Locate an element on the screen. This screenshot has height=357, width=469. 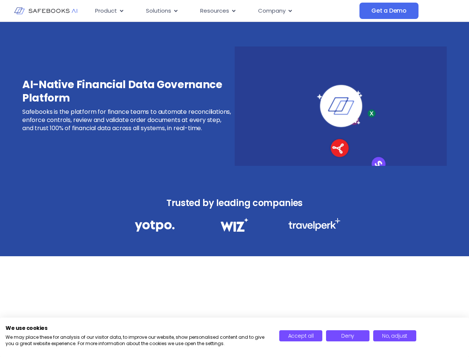
span: Product is located at coordinates (106, 11).